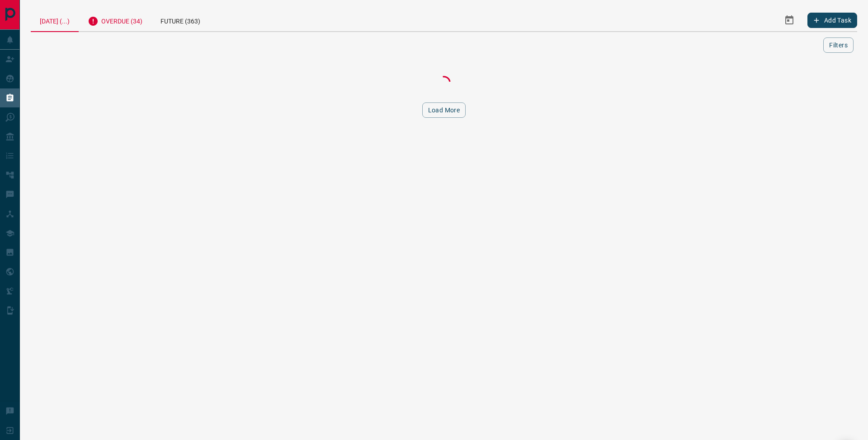  I want to click on div: Future (363), so click(180, 20).